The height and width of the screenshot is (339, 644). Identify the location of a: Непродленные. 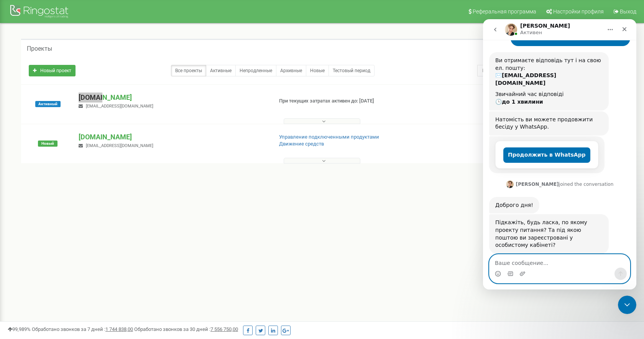
(256, 71).